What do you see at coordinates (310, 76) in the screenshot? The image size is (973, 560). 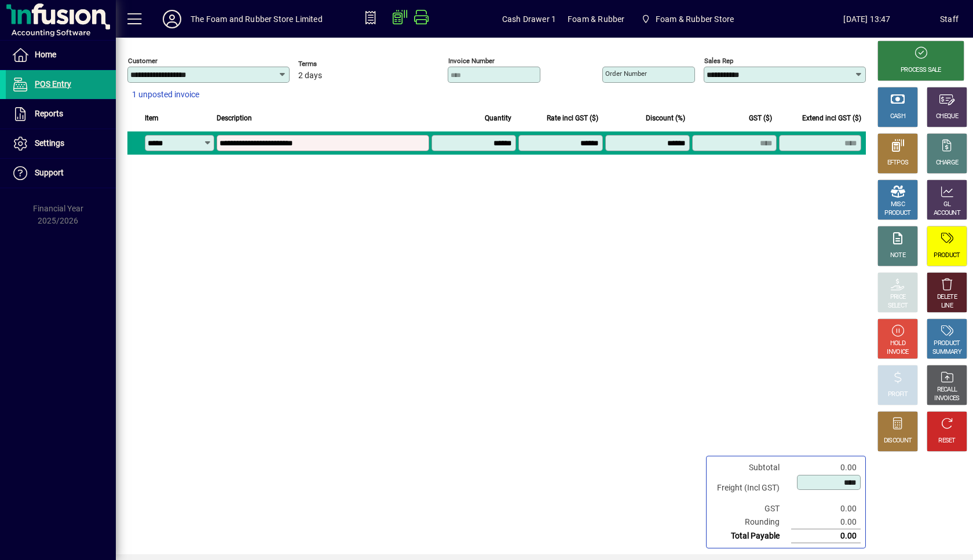 I see `span: 2 days` at bounding box center [310, 76].